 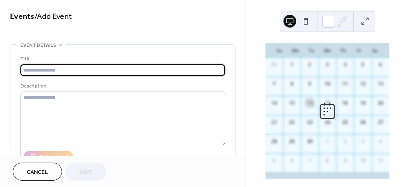 What do you see at coordinates (381, 103) in the screenshot?
I see `div: 20` at bounding box center [381, 103].